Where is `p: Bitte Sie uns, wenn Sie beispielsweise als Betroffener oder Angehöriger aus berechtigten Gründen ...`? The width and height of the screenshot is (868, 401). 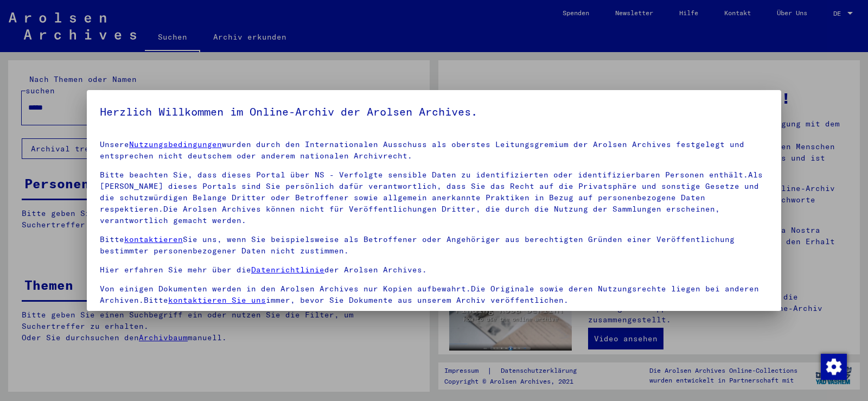
p: Bitte Sie uns, wenn Sie beispielsweise als Betroffener oder Angehöriger aus berechtigten Gründen ... is located at coordinates (434, 245).